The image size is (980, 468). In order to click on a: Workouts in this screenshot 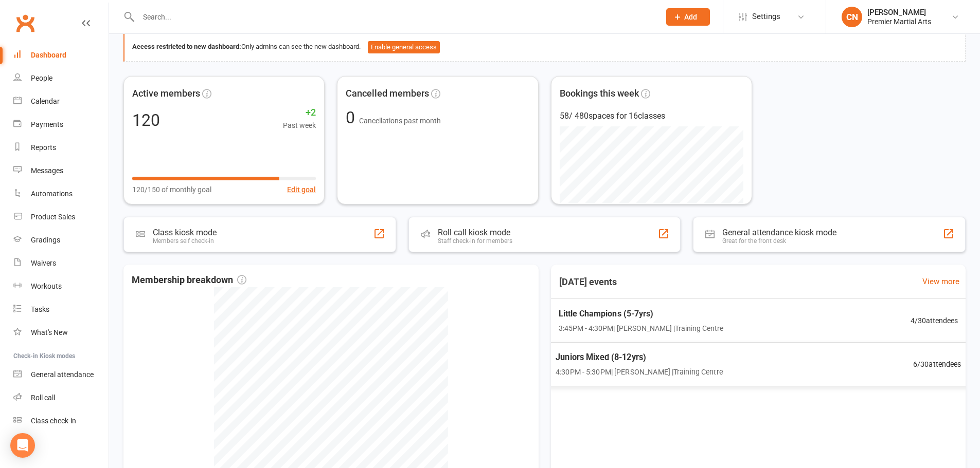, I will do `click(61, 286)`.